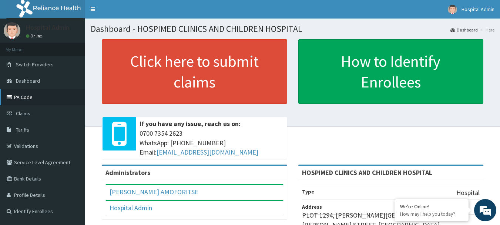  Describe the element at coordinates (72, 161) in the screenshot. I see `textarea: Type your message and hit 'Enter'` at that location.